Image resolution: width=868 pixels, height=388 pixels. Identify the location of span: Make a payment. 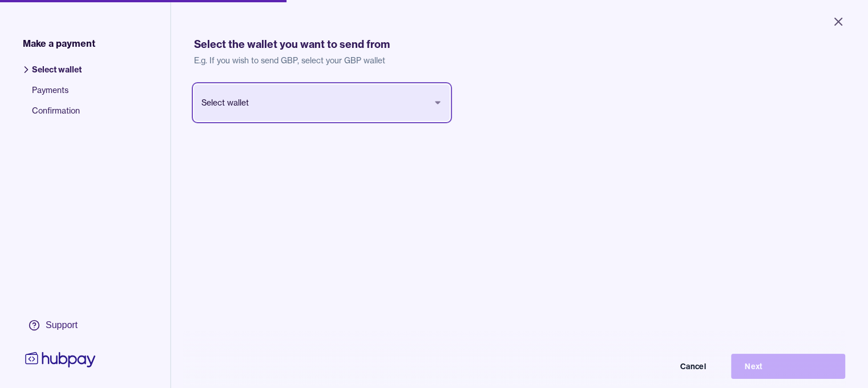
(59, 43).